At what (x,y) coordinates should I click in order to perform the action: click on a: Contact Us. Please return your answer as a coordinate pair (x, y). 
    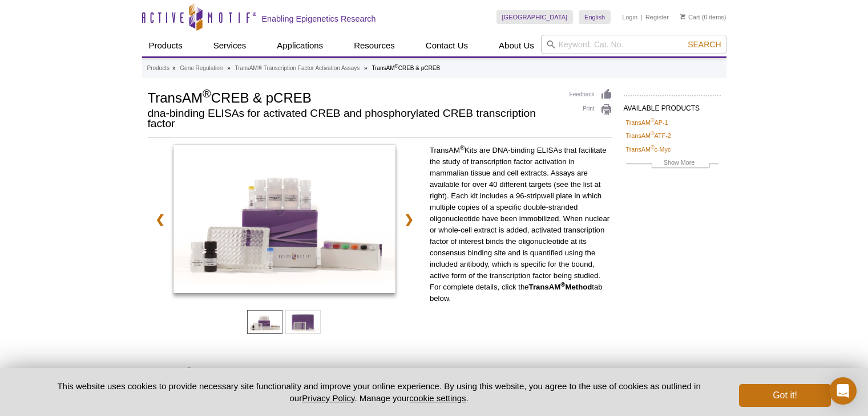
    Looking at the image, I should click on (446, 46).